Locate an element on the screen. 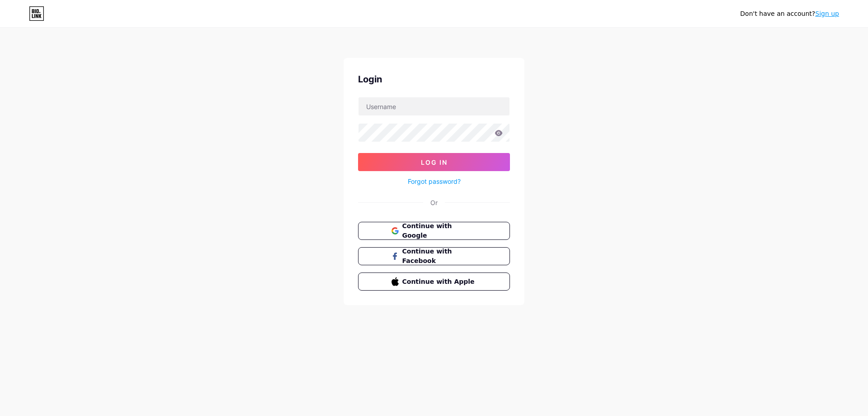 The width and height of the screenshot is (868, 416). a: Continue with Apple is located at coordinates (434, 281).